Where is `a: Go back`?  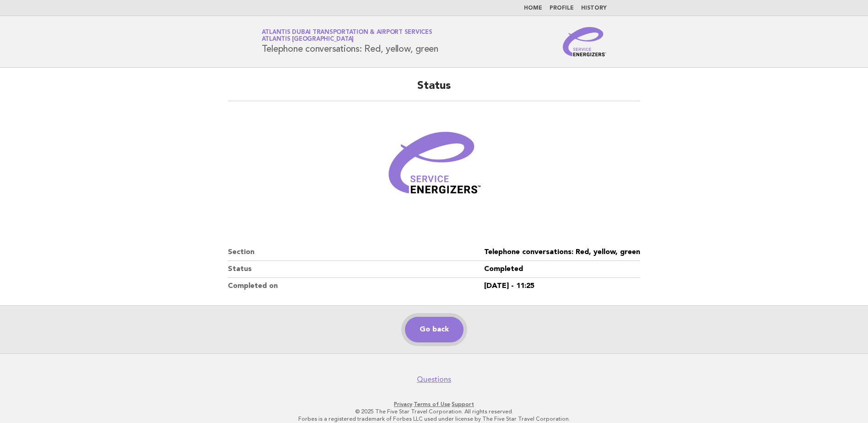
a: Go back is located at coordinates (434, 329).